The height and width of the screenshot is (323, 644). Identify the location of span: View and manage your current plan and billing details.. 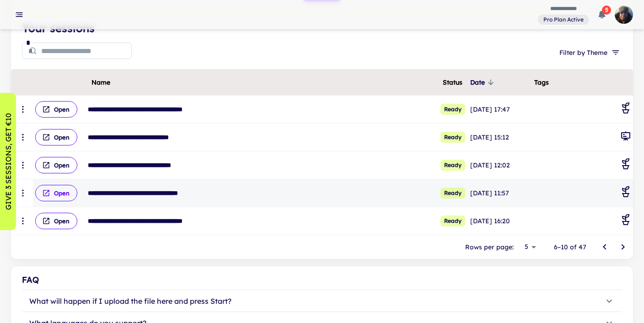
(563, 19).